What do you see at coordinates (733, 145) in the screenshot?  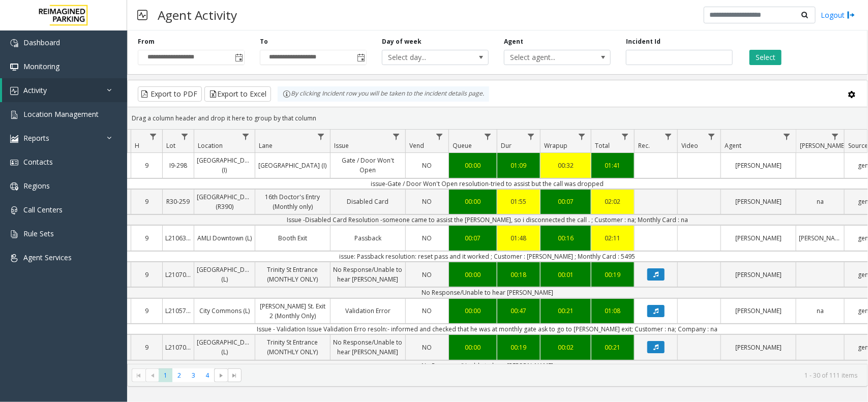 I see `span: Agent` at bounding box center [733, 145].